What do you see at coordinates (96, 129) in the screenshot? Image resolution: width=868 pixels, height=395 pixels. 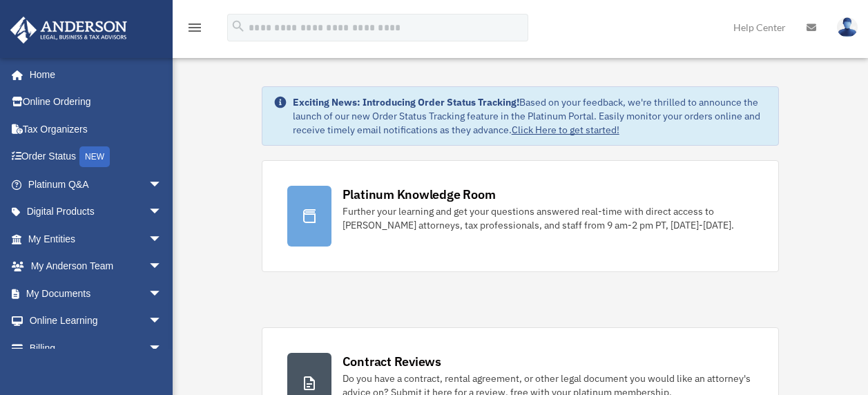 I see `a: Tax Organizers` at bounding box center [96, 129].